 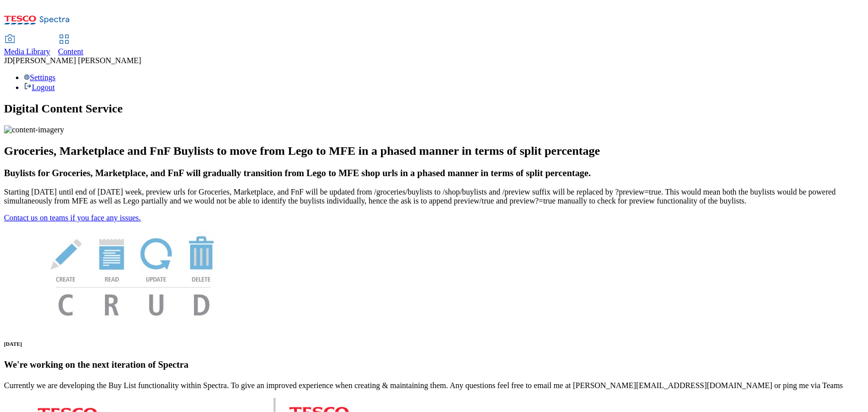 I want to click on img: content-imagery, so click(x=34, y=130).